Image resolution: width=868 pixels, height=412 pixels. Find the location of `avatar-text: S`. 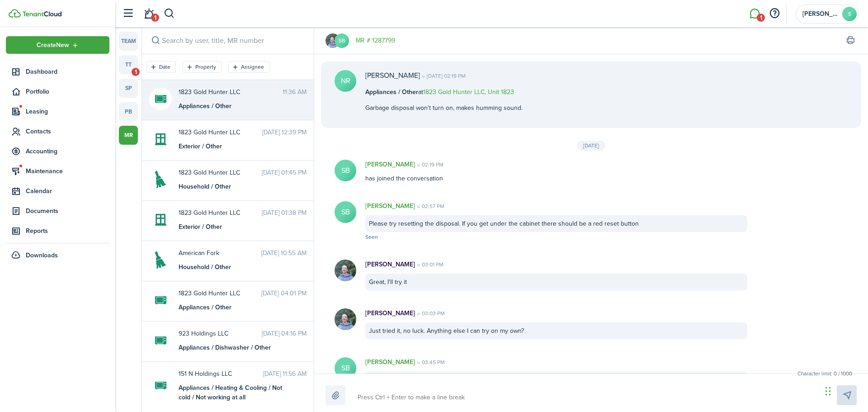

avatar-text: S is located at coordinates (849, 14).